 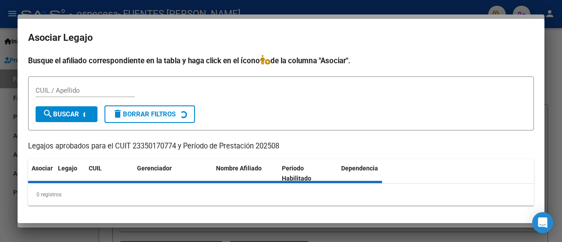 What do you see at coordinates (42, 168) in the screenshot?
I see `span: Asociar` at bounding box center [42, 168].